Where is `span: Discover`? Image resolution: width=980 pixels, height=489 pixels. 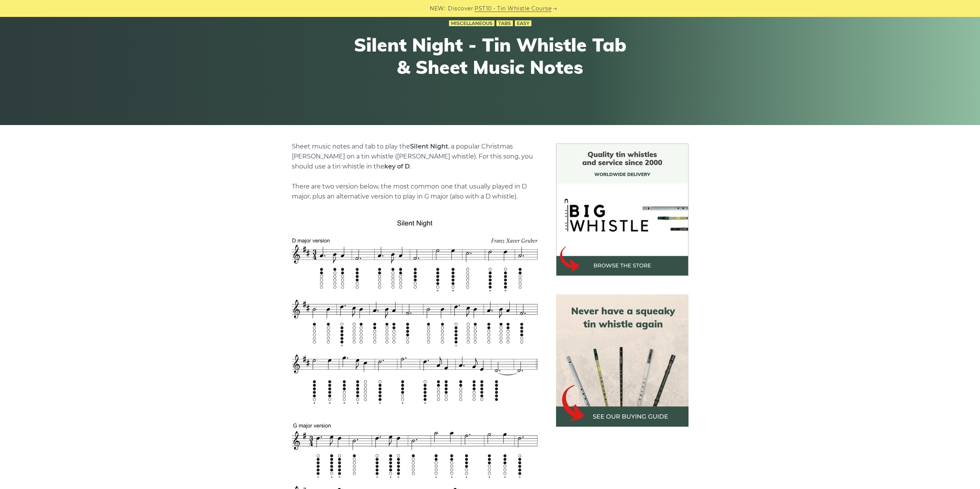
span: Discover is located at coordinates (461, 8).